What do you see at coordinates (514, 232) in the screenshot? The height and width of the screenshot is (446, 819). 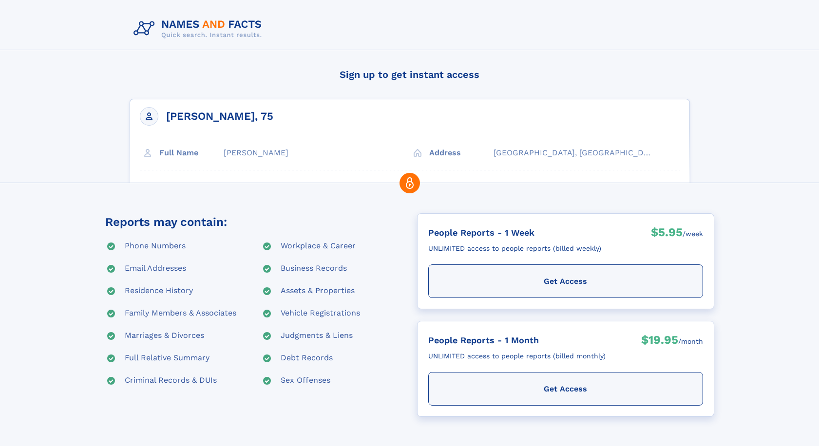 I see `div: People Reports - 1 Week` at bounding box center [514, 232].